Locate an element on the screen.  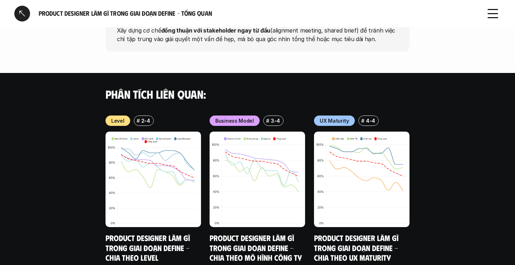
strong: đồng thuận với stakeholder ngay từ đầu is located at coordinates (216, 30).